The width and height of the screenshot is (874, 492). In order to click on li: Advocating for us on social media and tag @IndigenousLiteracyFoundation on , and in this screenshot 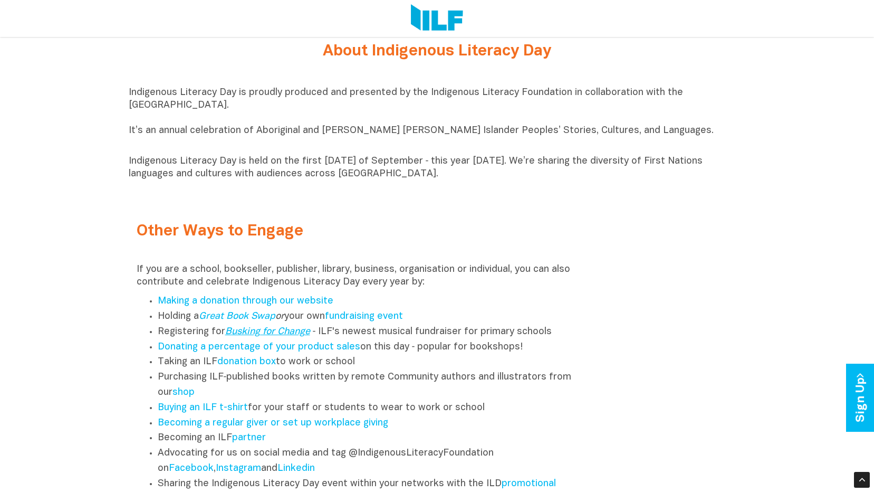, I will do `click(371, 461)`.